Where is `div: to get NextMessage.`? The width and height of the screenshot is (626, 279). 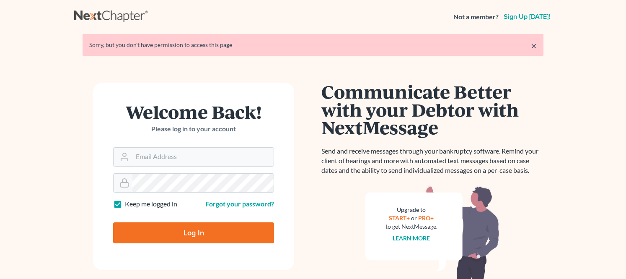
div: to get NextMessage. is located at coordinates (411, 226).